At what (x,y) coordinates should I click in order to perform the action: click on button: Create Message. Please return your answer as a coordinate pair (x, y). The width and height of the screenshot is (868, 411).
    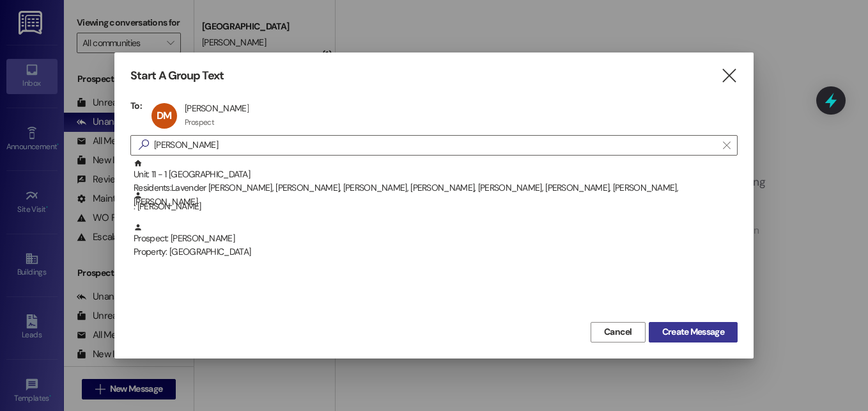
    Looking at the image, I should click on (693, 332).